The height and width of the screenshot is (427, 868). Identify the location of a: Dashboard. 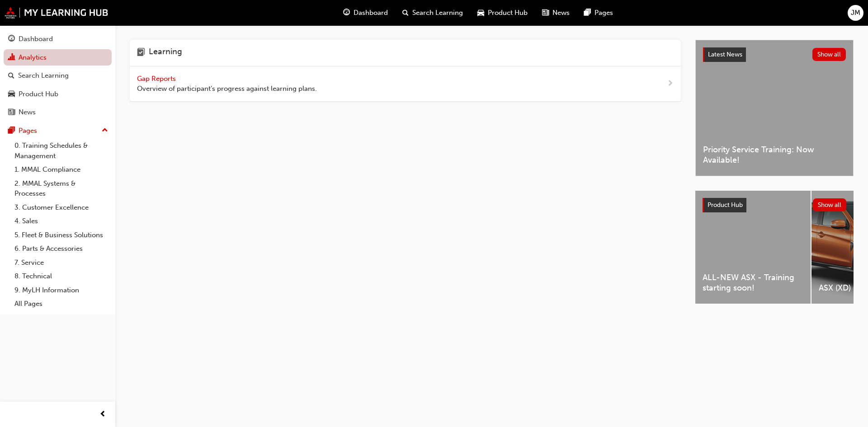
(57, 39).